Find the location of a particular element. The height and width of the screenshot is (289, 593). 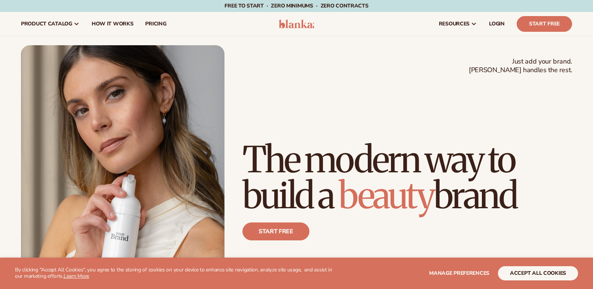

button: accept all cookies is located at coordinates (538, 274).